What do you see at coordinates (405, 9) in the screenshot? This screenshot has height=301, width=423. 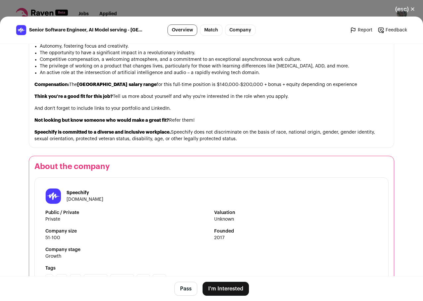 I see `button: Close modal` at bounding box center [405, 9].